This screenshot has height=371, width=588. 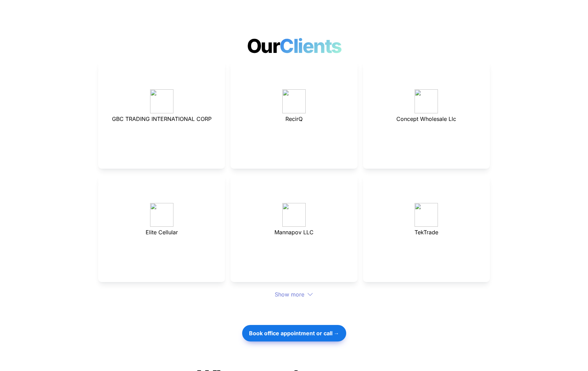 What do you see at coordinates (162, 232) in the screenshot?
I see `span: Elite Cellular` at bounding box center [162, 232].